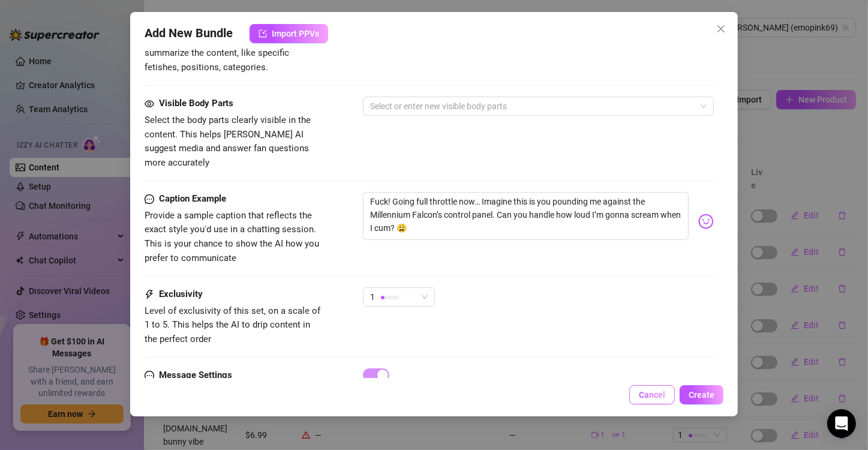  Describe the element at coordinates (525, 216) in the screenshot. I see `textarea: Fuck! Going full throttle now… Imagine this is you pounding me against the Millennium Falcon’s co...` at that location.